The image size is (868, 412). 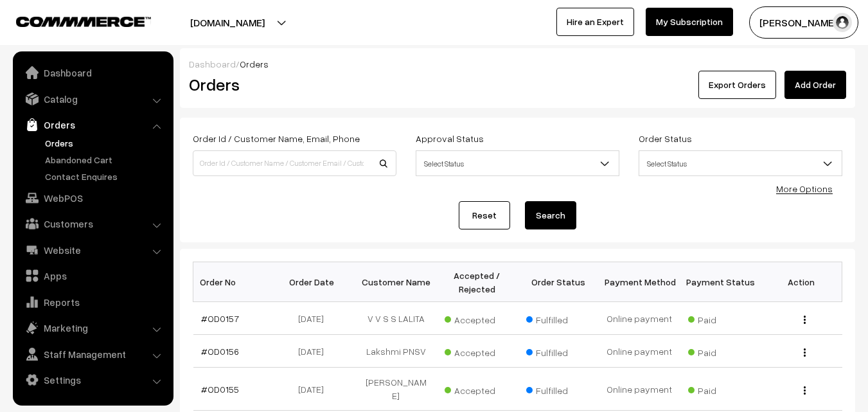 I want to click on a: More Options, so click(x=805, y=188).